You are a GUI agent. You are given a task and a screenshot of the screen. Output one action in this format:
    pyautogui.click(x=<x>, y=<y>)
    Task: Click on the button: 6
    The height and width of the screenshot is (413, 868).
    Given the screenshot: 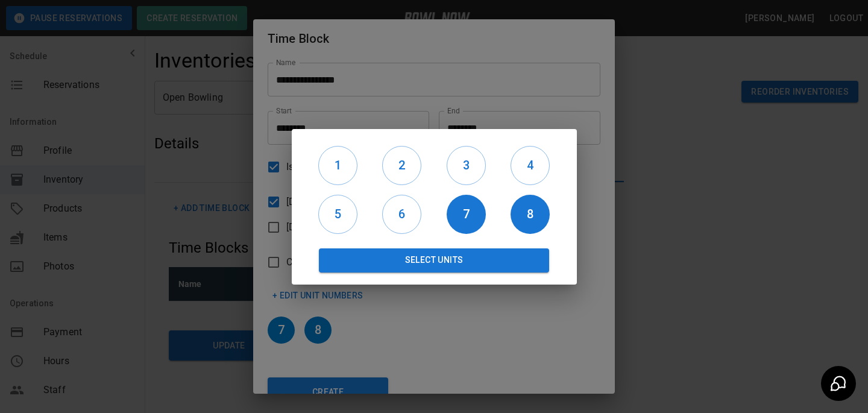 What is the action you would take?
    pyautogui.click(x=401, y=214)
    